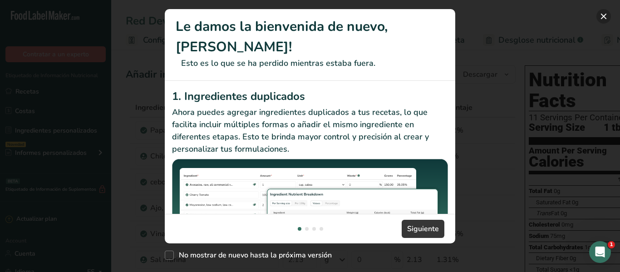 Image resolution: width=620 pixels, height=272 pixels. I want to click on span: Siguiente, so click(423, 229).